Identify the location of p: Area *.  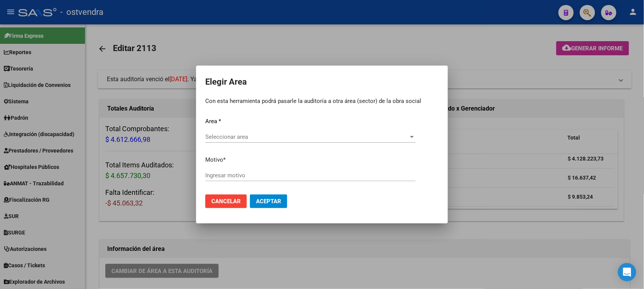
(322, 121).